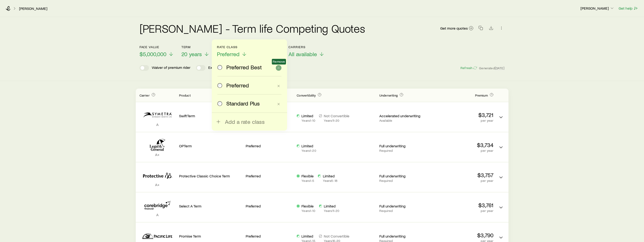 This screenshot has width=644, height=242. I want to click on a: Get more quotes, so click(457, 28).